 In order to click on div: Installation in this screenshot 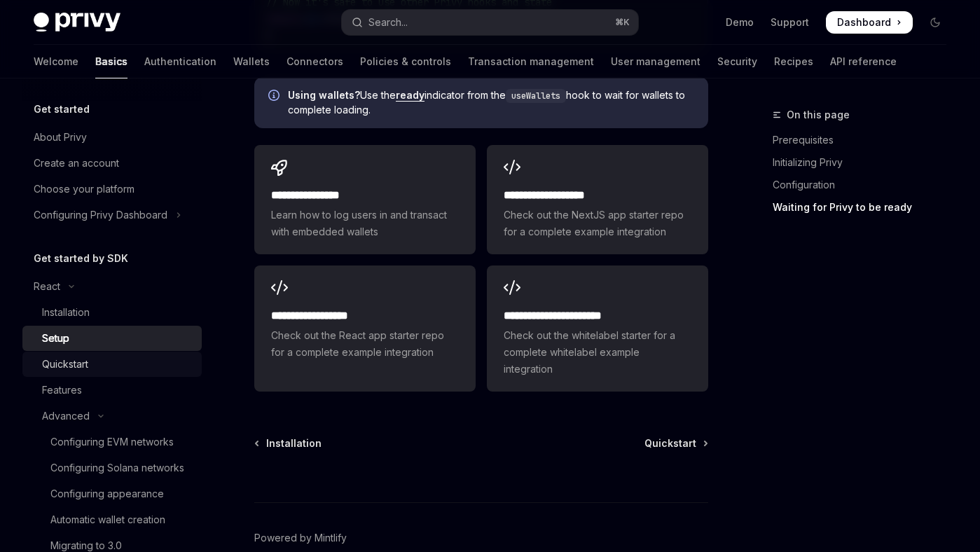, I will do `click(65, 313)`.